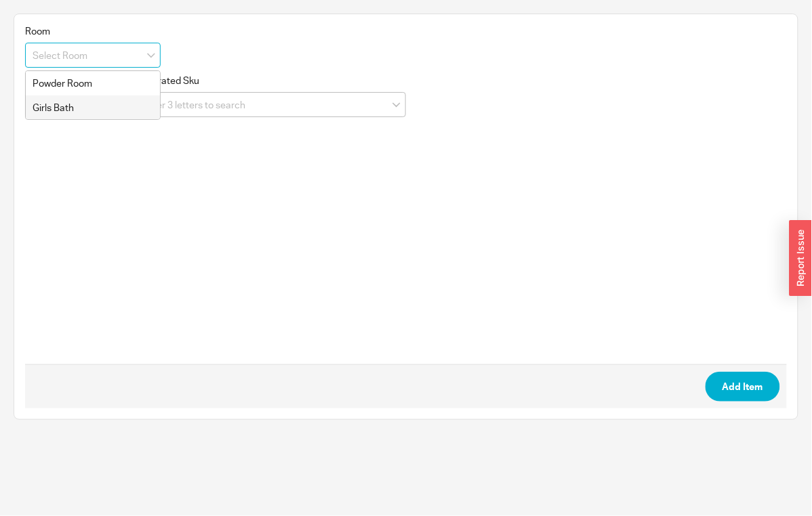 This screenshot has height=516, width=812. What do you see at coordinates (37, 31) in the screenshot?
I see `span: Room` at bounding box center [37, 31].